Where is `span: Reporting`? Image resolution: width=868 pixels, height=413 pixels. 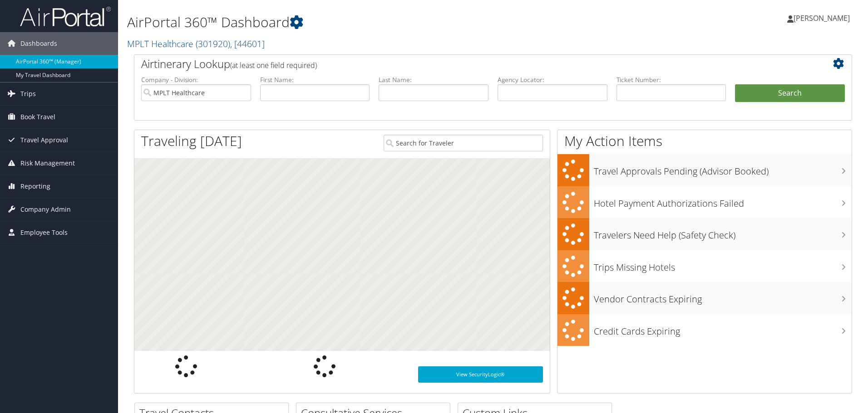
span: Reporting is located at coordinates (36, 186).